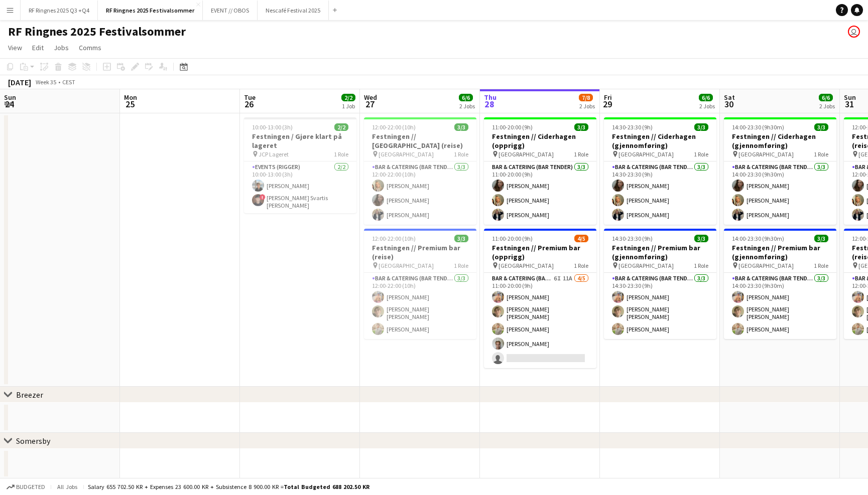 This screenshot has height=495, width=868. Describe the element at coordinates (369, 104) in the screenshot. I see `span: 27` at that location.